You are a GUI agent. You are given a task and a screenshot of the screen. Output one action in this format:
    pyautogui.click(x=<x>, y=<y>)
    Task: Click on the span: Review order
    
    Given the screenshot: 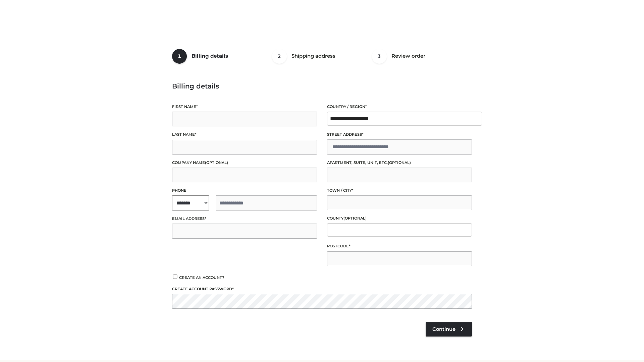 What is the action you would take?
    pyautogui.click(x=408, y=56)
    